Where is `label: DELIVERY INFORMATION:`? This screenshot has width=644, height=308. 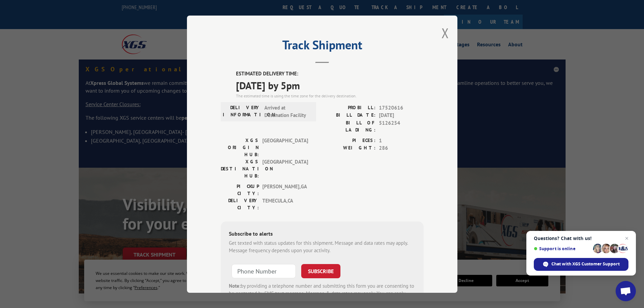 label: DELIVERY INFORMATION: is located at coordinates (242, 111).